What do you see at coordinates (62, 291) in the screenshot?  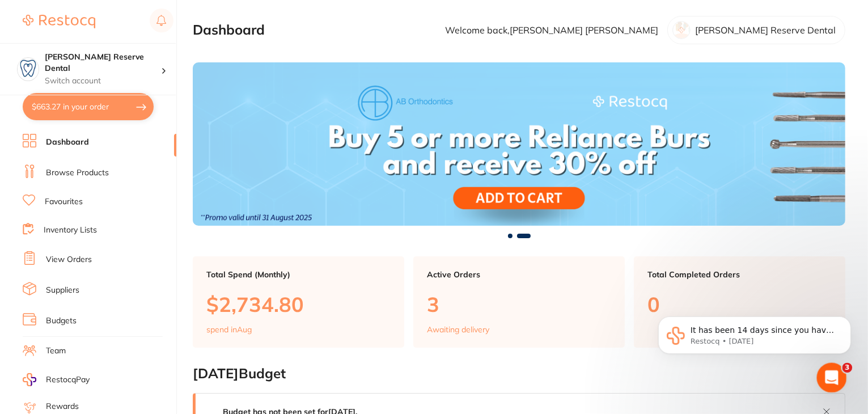 I see `a: Suppliers` at bounding box center [62, 291].